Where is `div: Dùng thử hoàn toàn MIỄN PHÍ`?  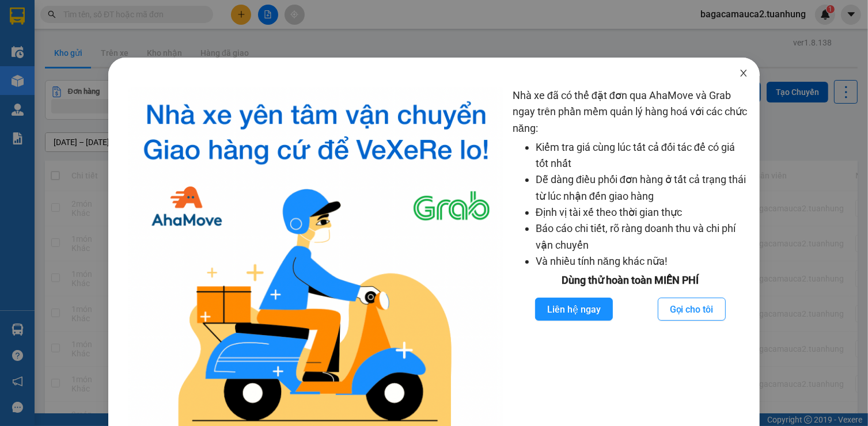 div: Dùng thử hoàn toàn MIỄN PHÍ is located at coordinates (630, 280).